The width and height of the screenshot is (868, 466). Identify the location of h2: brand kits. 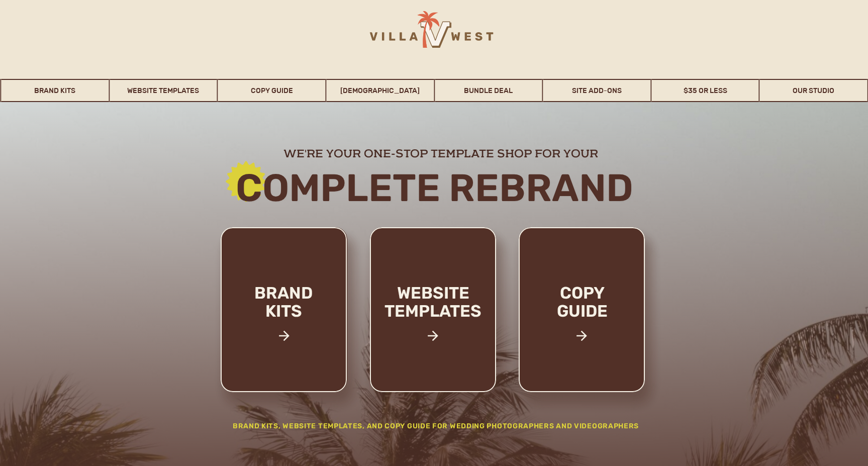
(283, 318).